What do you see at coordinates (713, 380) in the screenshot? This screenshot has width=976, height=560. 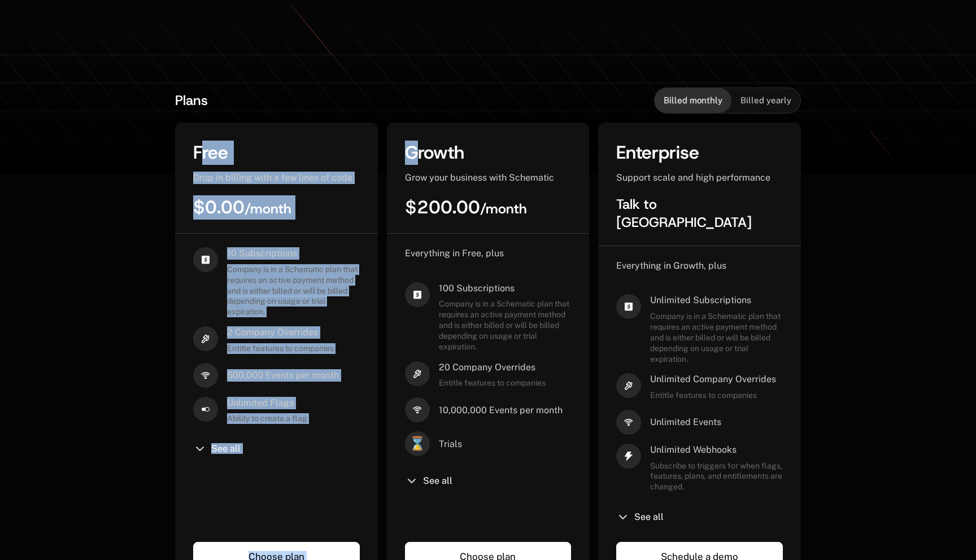 I see `span: Unlimited Company Overrides` at bounding box center [713, 380].